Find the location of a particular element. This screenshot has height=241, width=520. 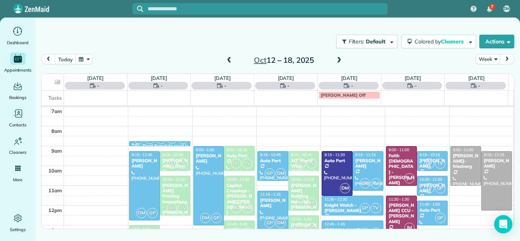

span: 10:30 - 12:30 is located at coordinates (238, 179).